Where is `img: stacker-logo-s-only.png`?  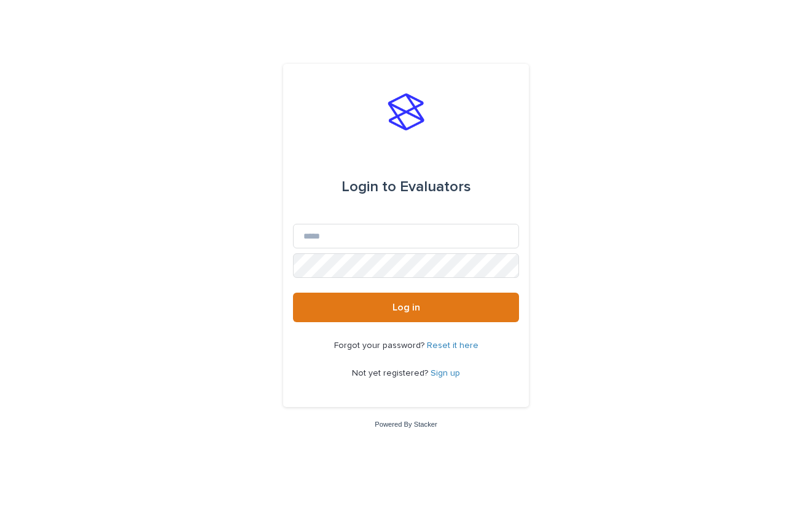
img: stacker-logo-s-only.png is located at coordinates (406, 112).